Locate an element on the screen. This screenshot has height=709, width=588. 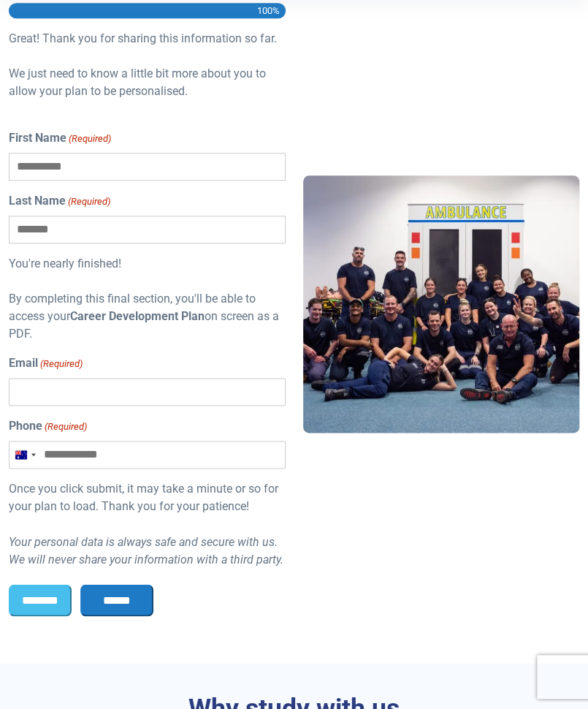
label: Phone is located at coordinates (47, 426).